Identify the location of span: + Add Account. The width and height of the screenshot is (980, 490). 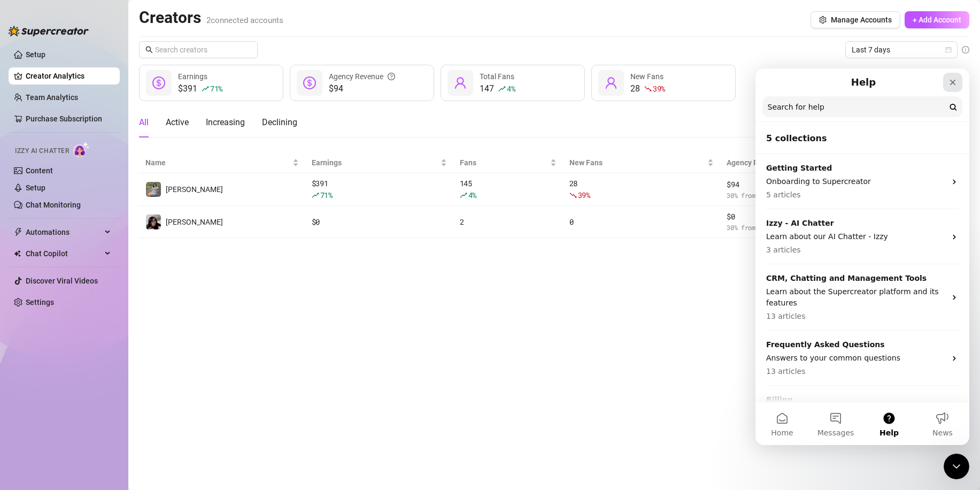
(937, 19).